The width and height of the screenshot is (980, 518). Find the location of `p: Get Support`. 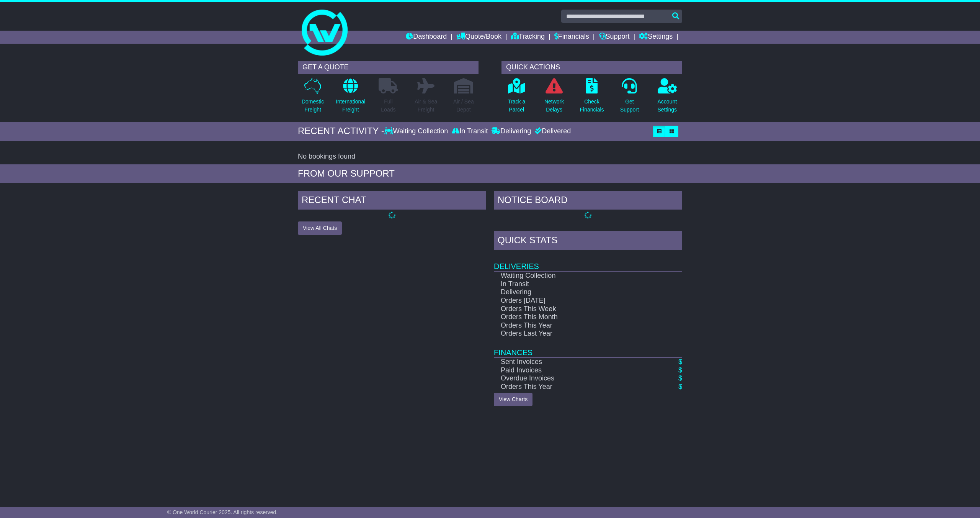

p: Get Support is located at coordinates (630, 106).